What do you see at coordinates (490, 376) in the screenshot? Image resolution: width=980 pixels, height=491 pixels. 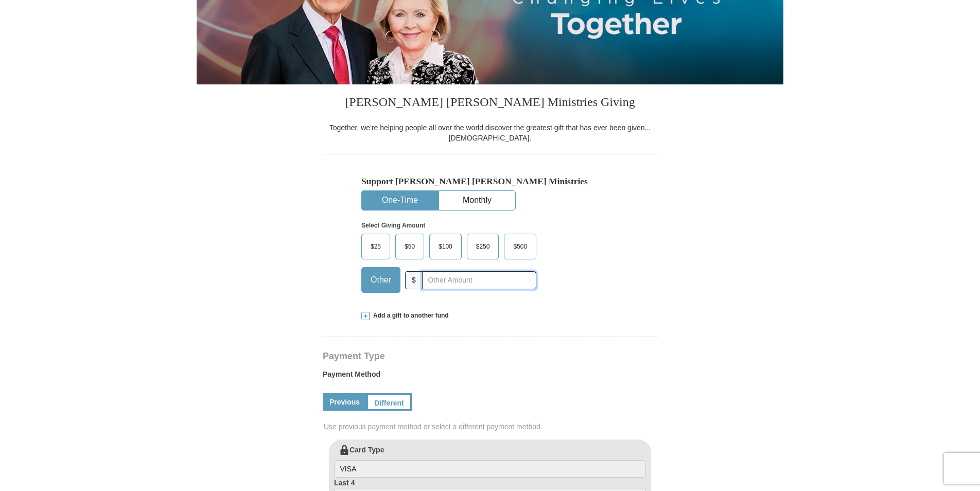 I see `label: Payment Method` at bounding box center [490, 376].